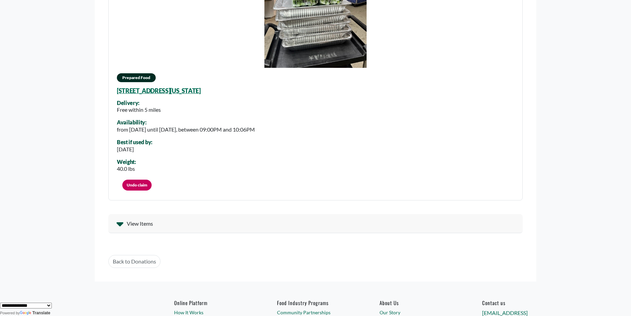 The width and height of the screenshot is (631, 316). What do you see at coordinates (418, 302) in the screenshot?
I see `a: About Us` at bounding box center [418, 302].